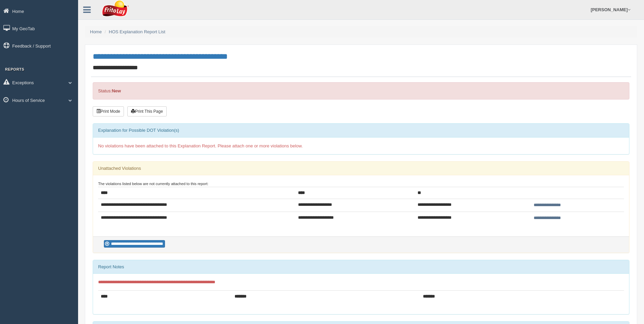 This screenshot has height=324, width=644. Describe the element at coordinates (361, 267) in the screenshot. I see `div: Report Notes` at that location.